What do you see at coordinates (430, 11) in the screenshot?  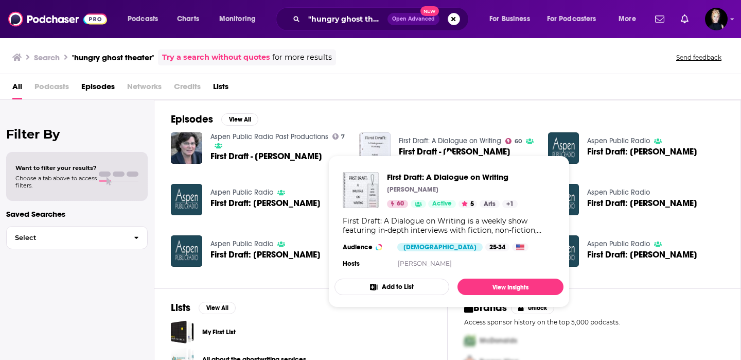 I see `span: New` at bounding box center [430, 11].